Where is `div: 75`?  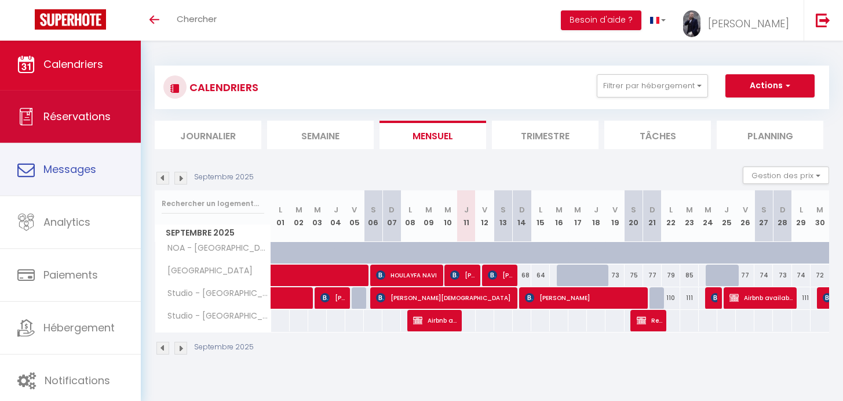
div: 75 is located at coordinates (634, 275).